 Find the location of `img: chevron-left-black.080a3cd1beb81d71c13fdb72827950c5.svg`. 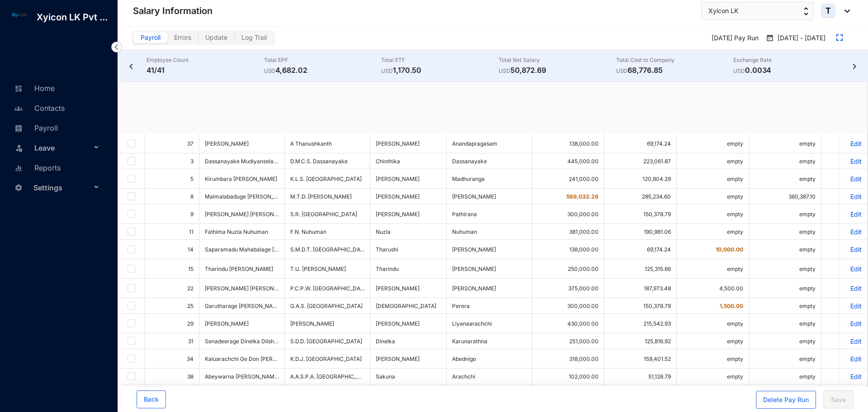

img: chevron-left-black.080a3cd1beb81d71c13fdb72827950c5.svg is located at coordinates (131, 66).